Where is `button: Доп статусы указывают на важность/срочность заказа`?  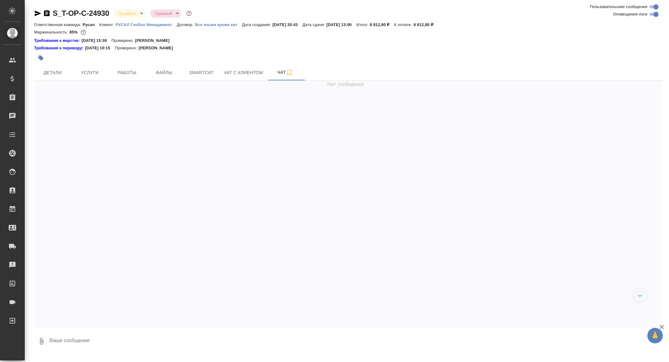 button: Доп статусы указывают на важность/срочность заказа is located at coordinates (189, 13).